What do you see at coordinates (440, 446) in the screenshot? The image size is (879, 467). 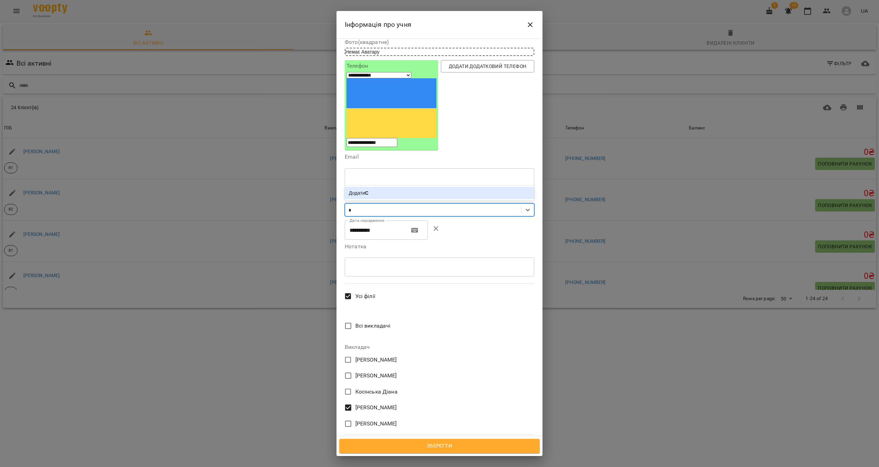 I see `span: Зберегти` at bounding box center [440, 446].